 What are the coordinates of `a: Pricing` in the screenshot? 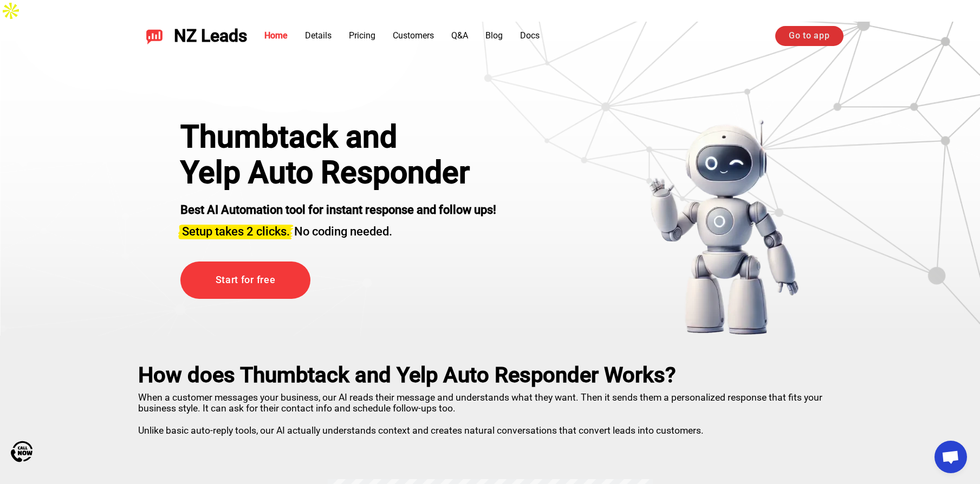 It's located at (362, 36).